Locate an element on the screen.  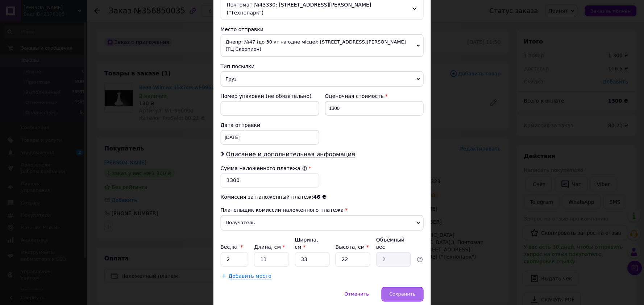
div: Комиссия за наложенный платёж: is located at coordinates (322, 197).